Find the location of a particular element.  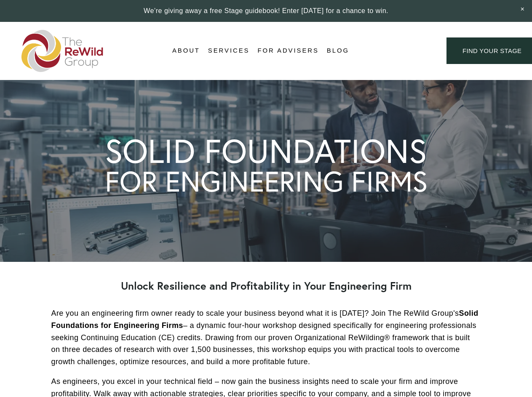

span: About is located at coordinates (186, 51).